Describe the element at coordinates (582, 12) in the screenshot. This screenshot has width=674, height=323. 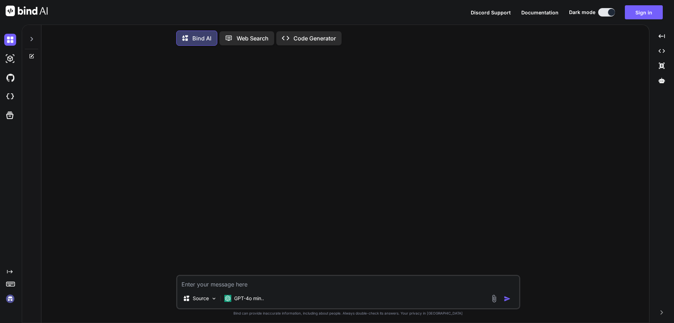
I see `span: Dark mode` at that location.